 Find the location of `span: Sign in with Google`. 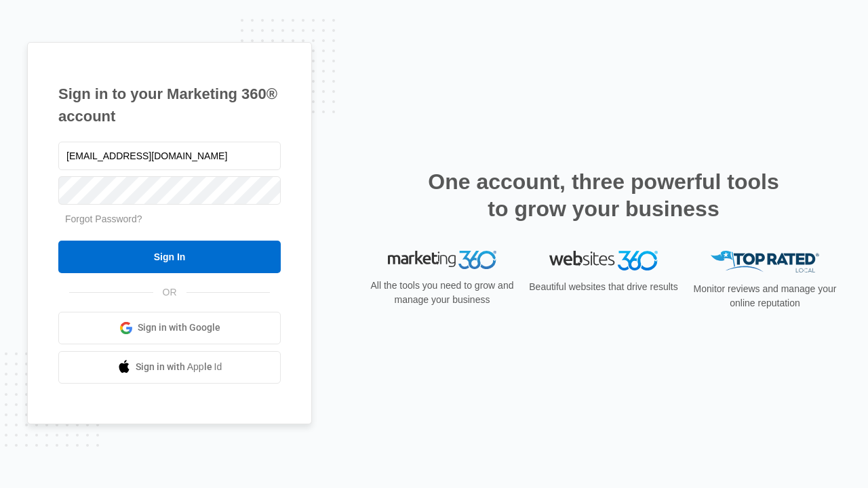

span: Sign in with Google is located at coordinates (179, 328).